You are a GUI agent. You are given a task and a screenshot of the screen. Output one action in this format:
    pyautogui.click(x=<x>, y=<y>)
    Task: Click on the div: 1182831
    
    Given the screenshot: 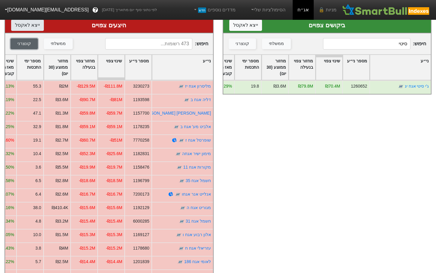 What is the action you would take?
    pyautogui.click(x=141, y=154)
    